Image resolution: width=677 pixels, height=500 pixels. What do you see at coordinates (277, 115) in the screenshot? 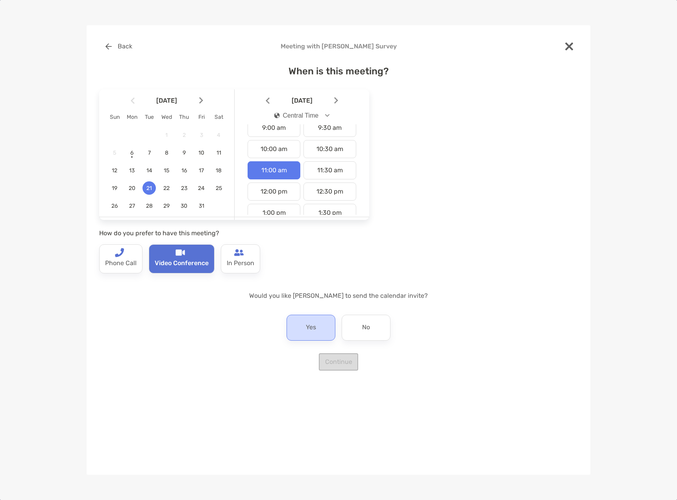
I see `img: icon` at bounding box center [277, 115].